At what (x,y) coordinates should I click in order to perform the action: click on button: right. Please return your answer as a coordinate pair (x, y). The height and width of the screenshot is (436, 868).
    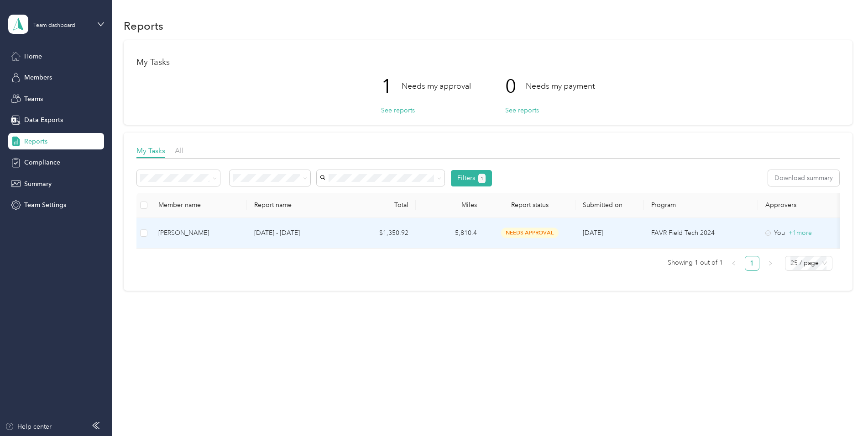
    Looking at the image, I should click on (770, 264).